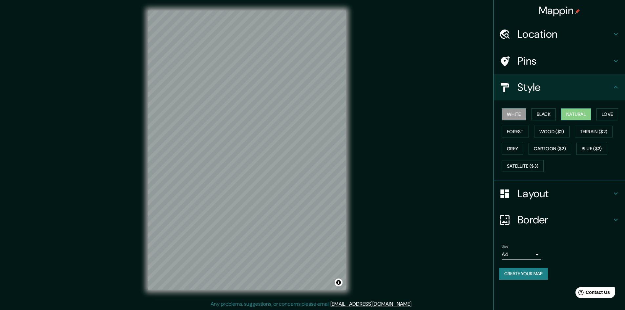 Image resolution: width=625 pixels, height=310 pixels. I want to click on h4: Mappin, so click(560, 11).